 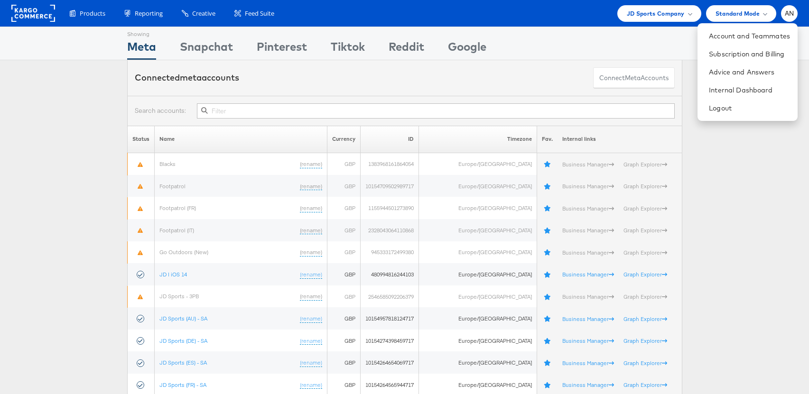 I want to click on div: Connected accounts, so click(x=187, y=78).